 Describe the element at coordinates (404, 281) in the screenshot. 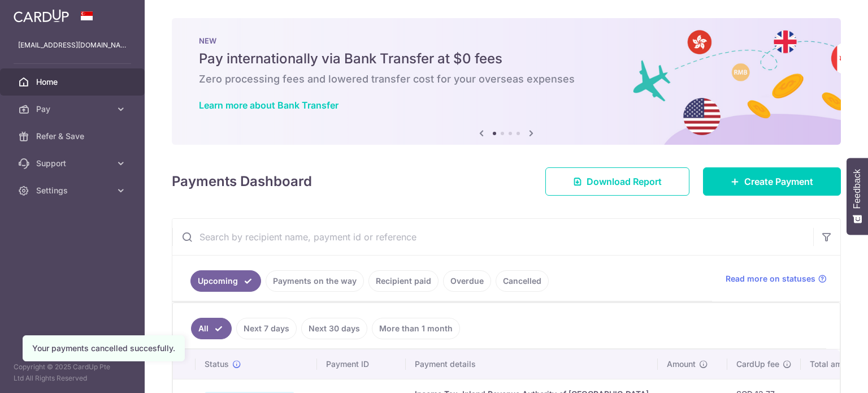

I see `a: Recipient paid` at that location.